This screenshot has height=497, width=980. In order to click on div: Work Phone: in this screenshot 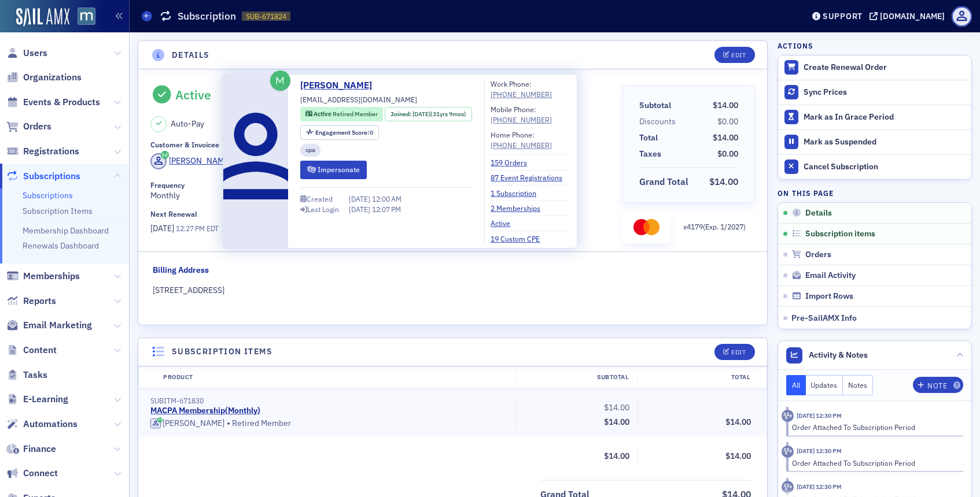, I will do `click(521, 89)`.